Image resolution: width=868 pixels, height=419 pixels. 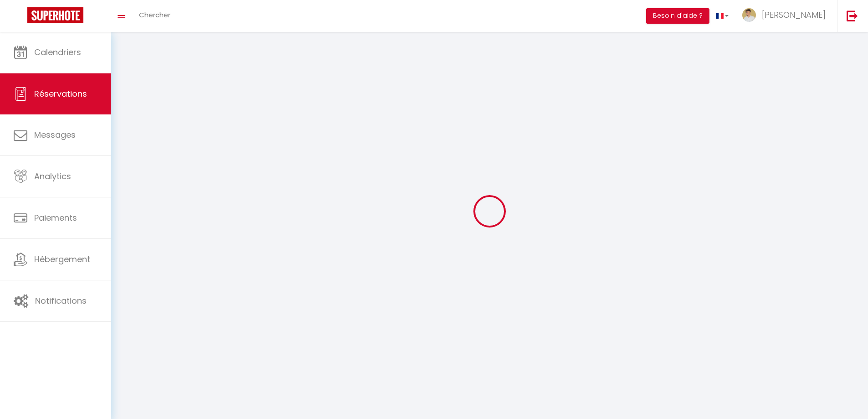 What do you see at coordinates (852, 16) in the screenshot?
I see `img: logout` at bounding box center [852, 16].